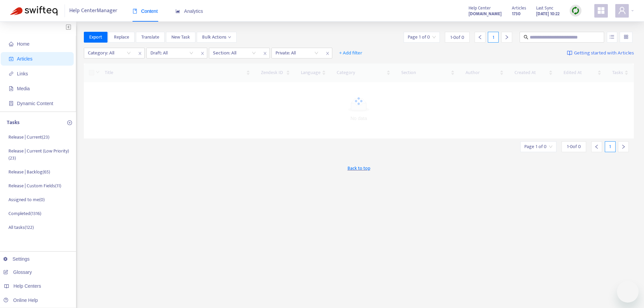  I want to click on span: container, so click(11, 103).